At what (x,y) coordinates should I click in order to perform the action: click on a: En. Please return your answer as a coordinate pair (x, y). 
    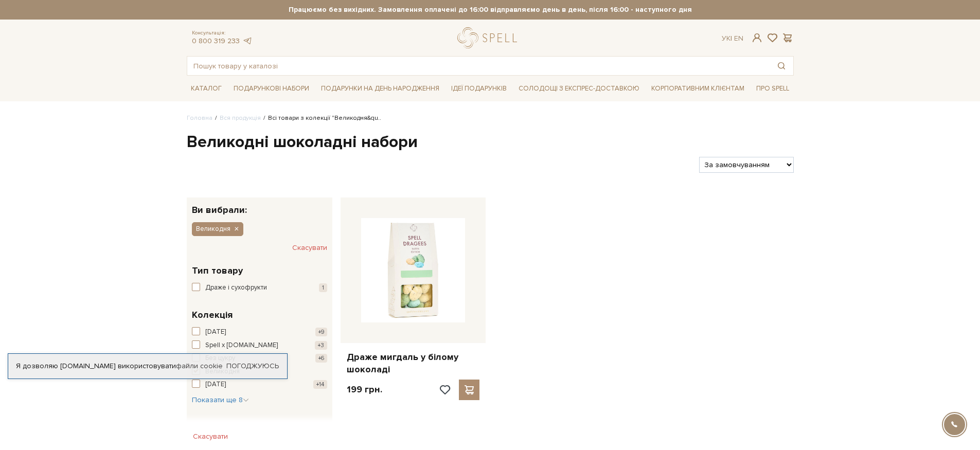
    Looking at the image, I should click on (739, 38).